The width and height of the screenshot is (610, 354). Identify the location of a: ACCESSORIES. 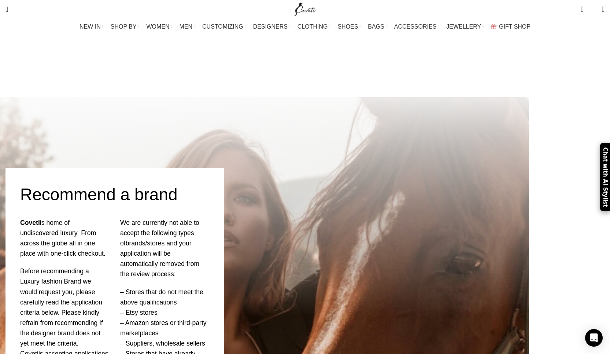
(417, 27).